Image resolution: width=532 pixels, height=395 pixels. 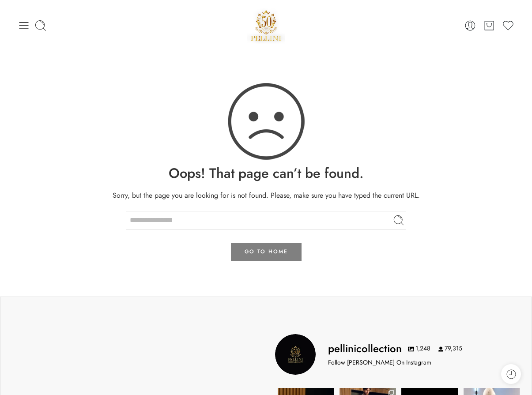 I want to click on p: Sorry, but the page you are looking for is not found. Please, make sure you have typed the curren..., so click(x=266, y=196).